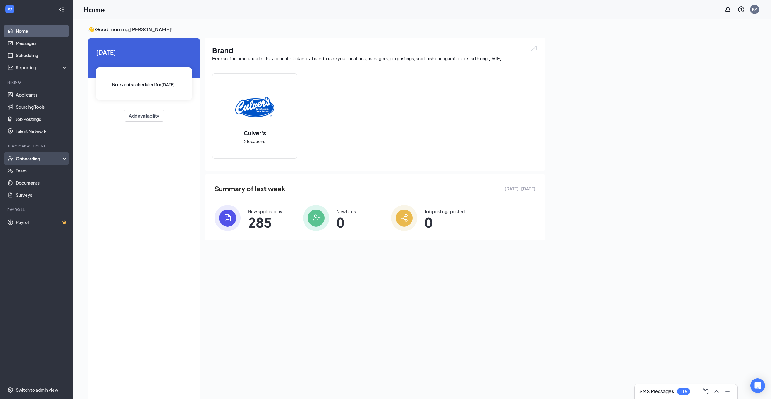 Image resolution: width=771 pixels, height=399 pixels. What do you see at coordinates (716, 392) in the screenshot?
I see `svg: ChevronUp` at bounding box center [716, 392].